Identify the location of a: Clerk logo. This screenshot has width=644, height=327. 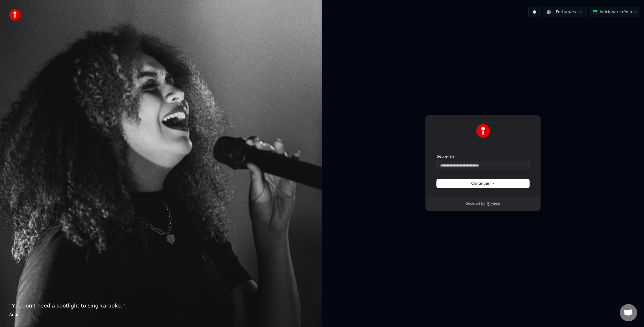
(494, 204).